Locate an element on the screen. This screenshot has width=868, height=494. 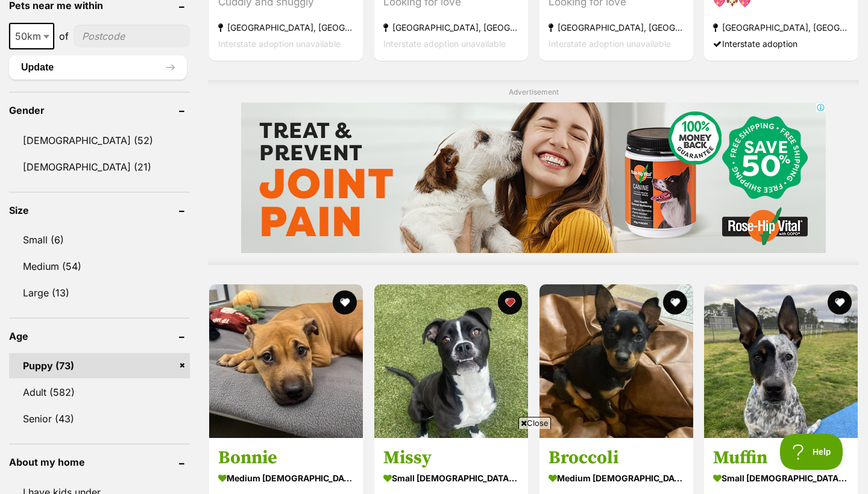
header: Age is located at coordinates (100, 336).